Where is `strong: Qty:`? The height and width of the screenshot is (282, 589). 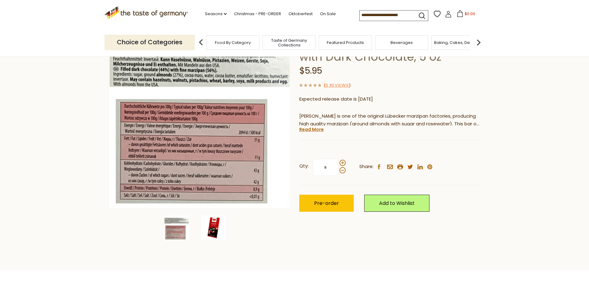
strong: Qty: is located at coordinates (304, 166).